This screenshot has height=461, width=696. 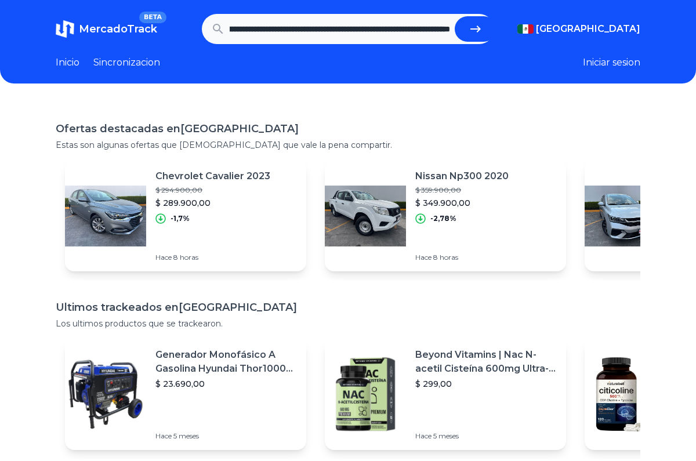 I want to click on a: MercadoTrackBETA, so click(x=106, y=29).